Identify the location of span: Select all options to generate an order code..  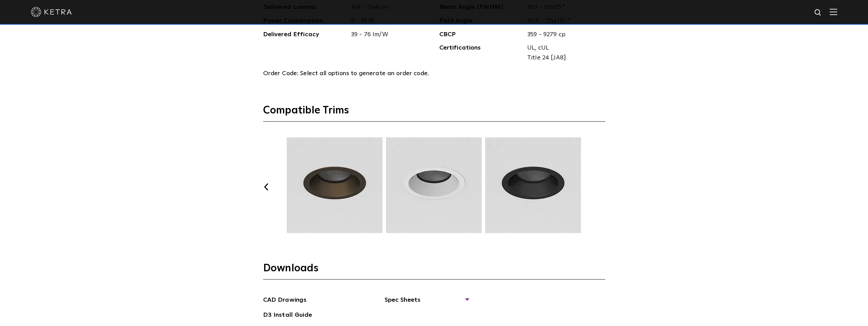
(365, 73).